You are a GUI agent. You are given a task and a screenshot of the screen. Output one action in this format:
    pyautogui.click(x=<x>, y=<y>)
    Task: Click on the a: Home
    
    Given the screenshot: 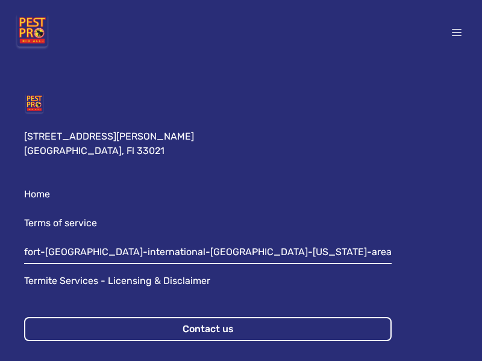 What is the action you would take?
    pyautogui.click(x=37, y=195)
    